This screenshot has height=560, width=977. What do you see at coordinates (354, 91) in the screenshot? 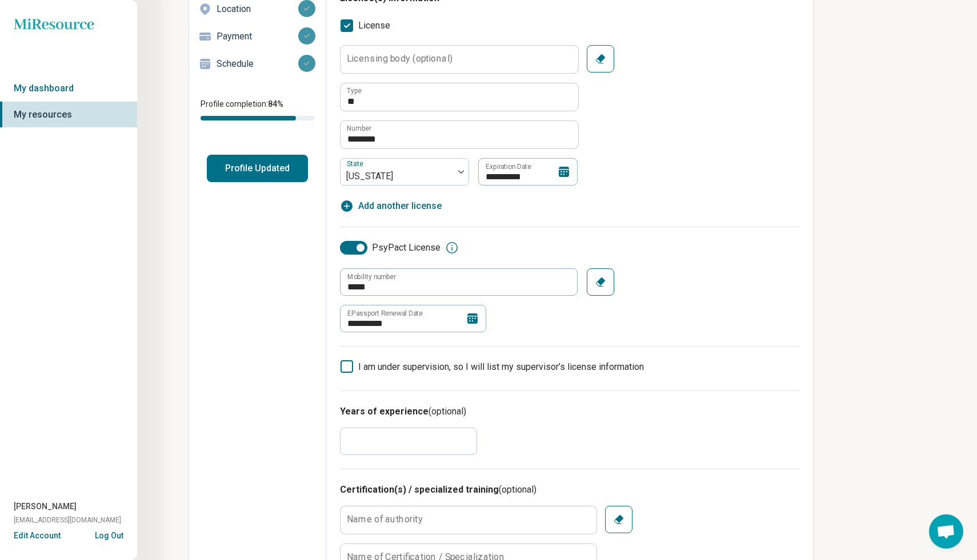
I see `label: Type` at bounding box center [354, 91].